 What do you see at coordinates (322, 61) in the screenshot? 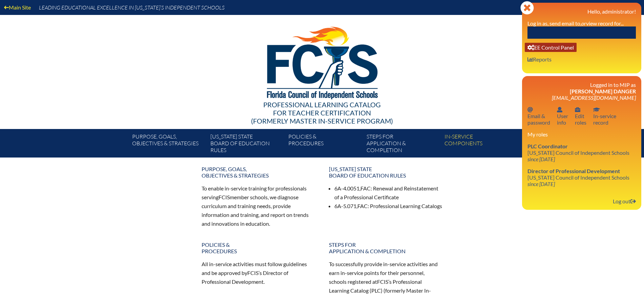
I see `img: FCISlogo221.eps` at bounding box center [322, 61].